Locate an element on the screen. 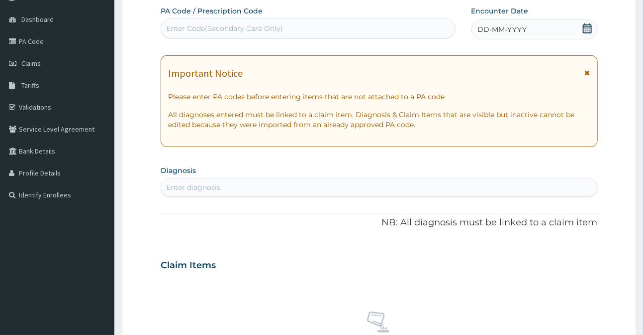 This screenshot has height=335, width=644. p: All diagnoses entered must be linked to a claim item. Diagnosis & Claim Items that are visible bu... is located at coordinates (379, 119).